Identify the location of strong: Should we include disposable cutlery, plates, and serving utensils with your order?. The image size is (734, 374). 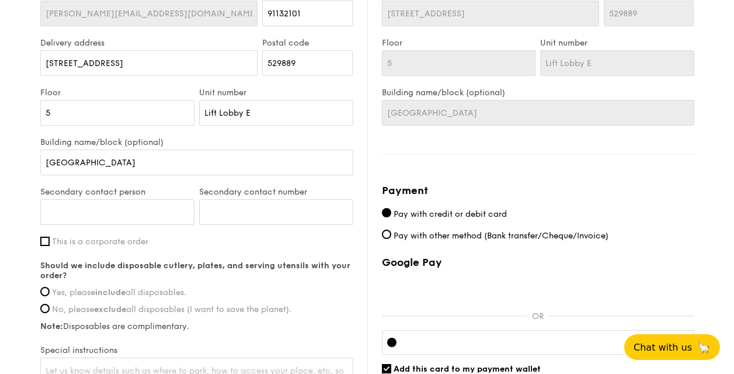
(195, 270).